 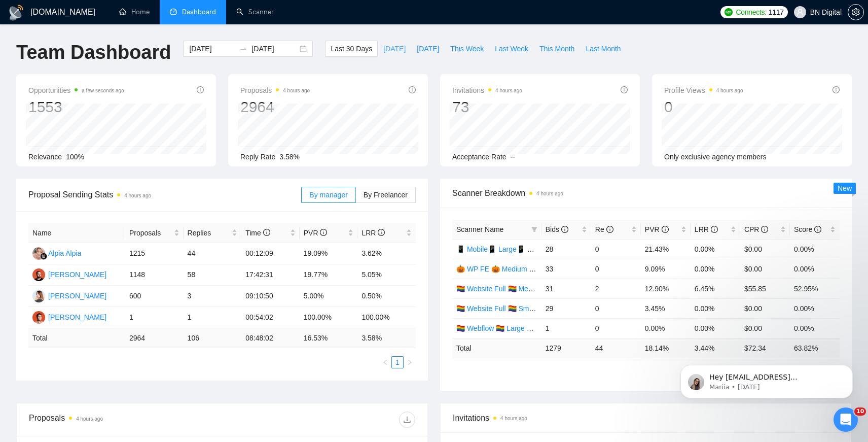 I want to click on td: 17:42:31, so click(x=270, y=275).